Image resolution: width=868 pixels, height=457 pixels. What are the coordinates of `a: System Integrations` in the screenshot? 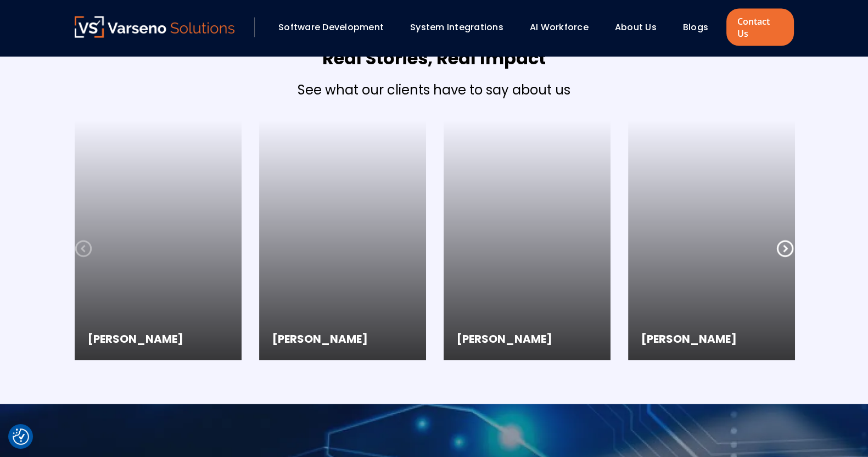 It's located at (457, 27).